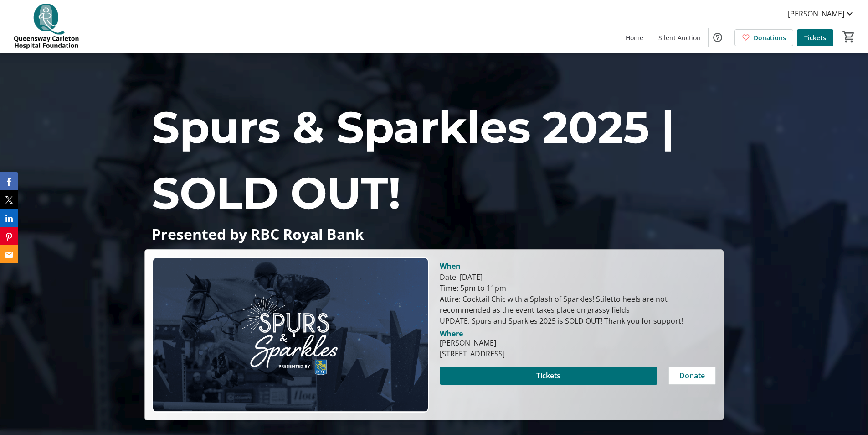 This screenshot has width=868, height=435. Describe the element at coordinates (434, 233) in the screenshot. I see `p: Presented by RBC Royal Bank` at that location.